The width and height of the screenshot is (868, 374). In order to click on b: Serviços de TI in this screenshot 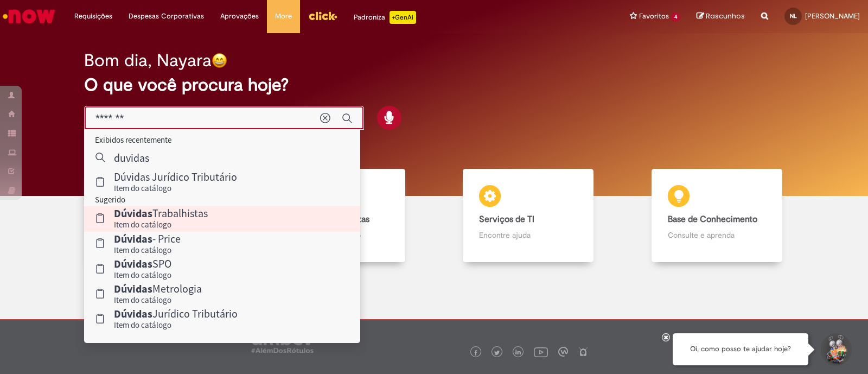, I will do `click(507, 219)`.